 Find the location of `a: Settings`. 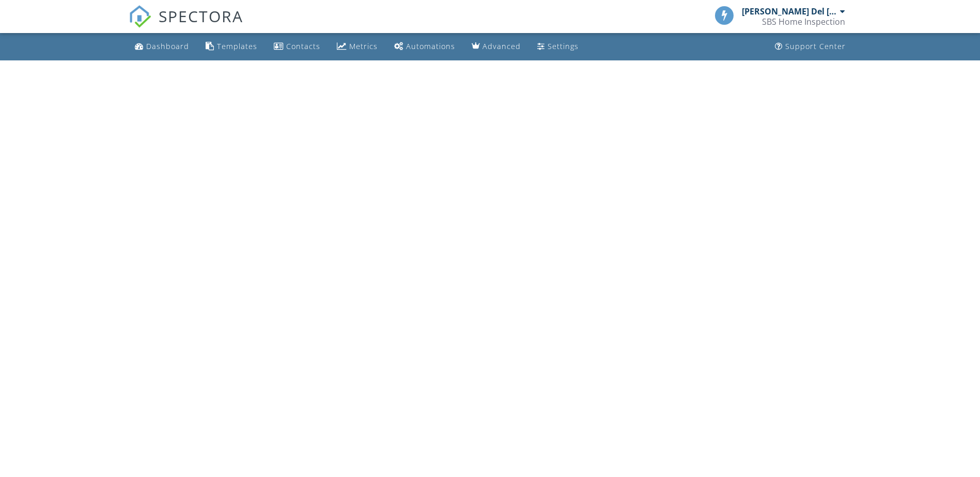

a: Settings is located at coordinates (558, 46).